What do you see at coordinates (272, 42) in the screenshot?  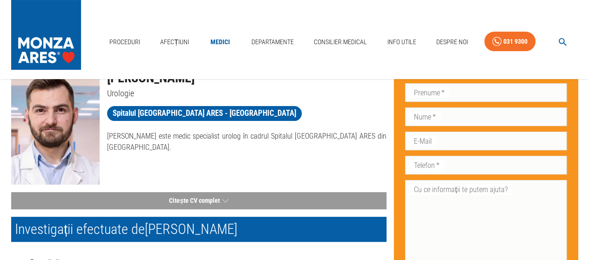 I see `a: Departamente` at bounding box center [272, 42].